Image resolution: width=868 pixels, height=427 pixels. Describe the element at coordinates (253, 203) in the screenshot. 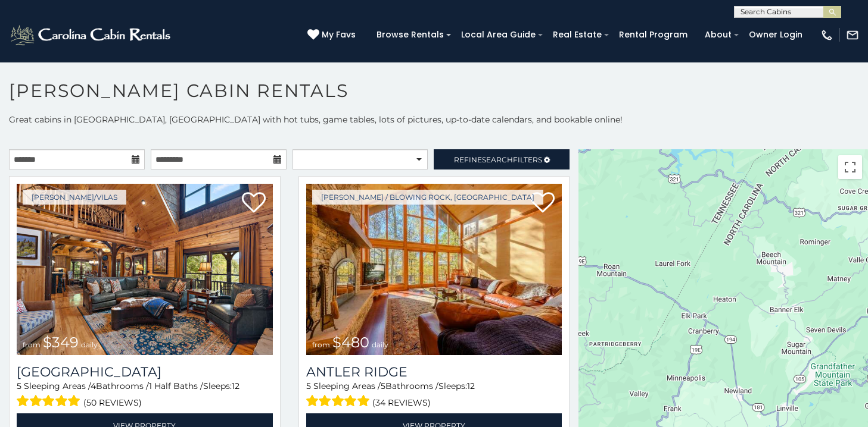

I see `a: Add to favorites` at that location.